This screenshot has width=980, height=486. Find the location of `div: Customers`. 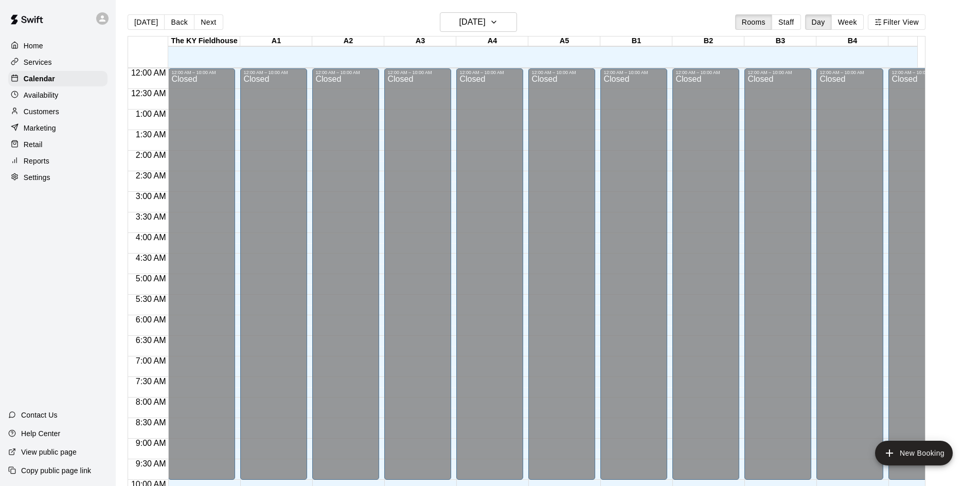

div: Customers is located at coordinates (57, 112).